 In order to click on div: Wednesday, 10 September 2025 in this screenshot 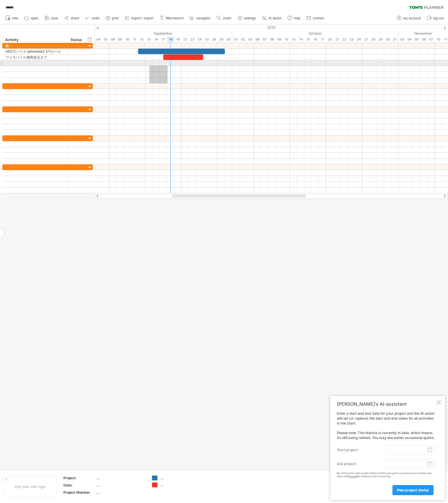, I will do `click(127, 40)`.